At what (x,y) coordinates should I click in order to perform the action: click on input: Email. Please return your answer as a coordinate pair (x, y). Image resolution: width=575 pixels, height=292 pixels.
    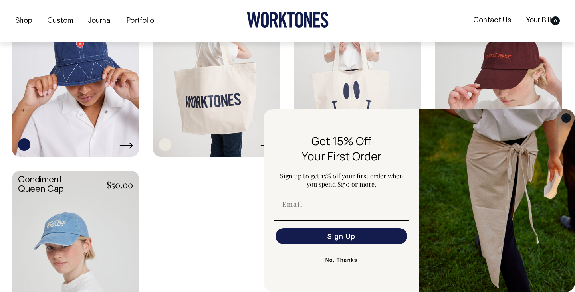
    Looking at the image, I should click on (341, 204).